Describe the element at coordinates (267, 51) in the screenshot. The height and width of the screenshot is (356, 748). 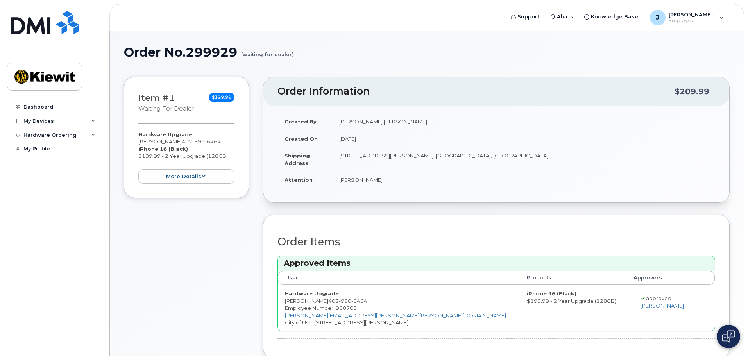
I see `small: (waiting for dealer)` at that location.